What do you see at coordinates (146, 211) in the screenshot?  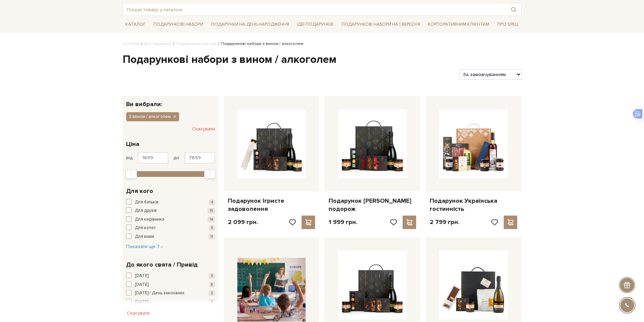 I see `span: Для друзів` at bounding box center [146, 211].